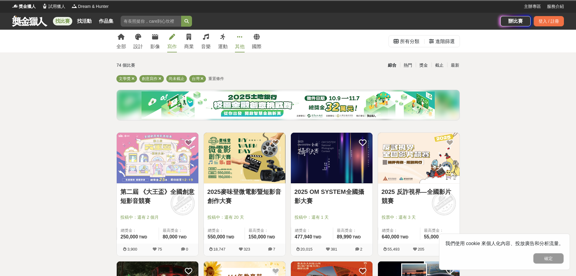 Image resolution: width=576 pixels, height=276 pixels. Describe the element at coordinates (440, 65) in the screenshot. I see `div: 截止` at that location.